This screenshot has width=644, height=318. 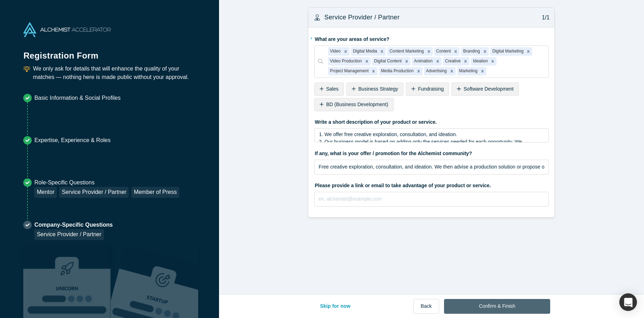 What do you see at coordinates (114, 73) in the screenshot?
I see `p: We only ask for details that will enhance the quality of your matches — nothing here is made publ...` at bounding box center [114, 73].